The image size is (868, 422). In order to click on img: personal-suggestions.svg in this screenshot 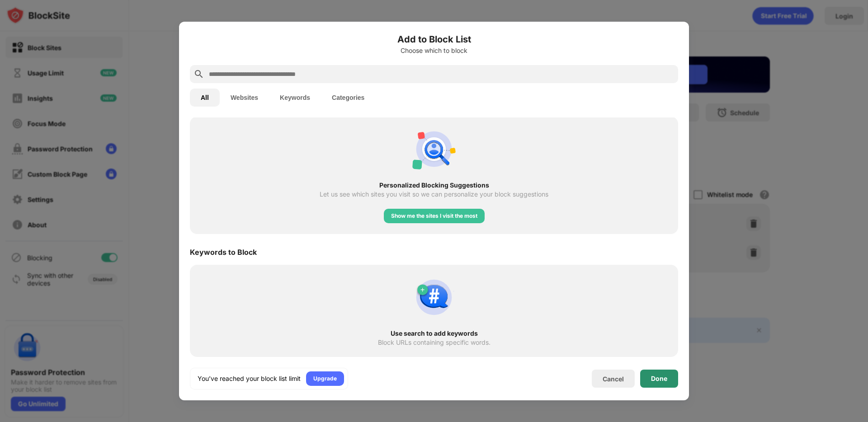, I will do `click(434, 149)`.